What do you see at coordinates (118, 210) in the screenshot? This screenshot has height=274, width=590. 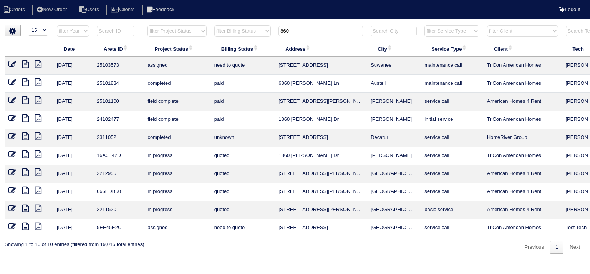 I see `td: 2211520` at bounding box center [118, 210].